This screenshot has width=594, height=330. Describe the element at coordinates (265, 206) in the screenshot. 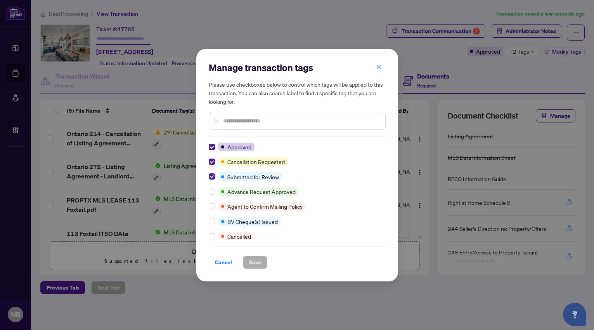

I see `span: Agent to Confirm Mailing Policy` at that location.